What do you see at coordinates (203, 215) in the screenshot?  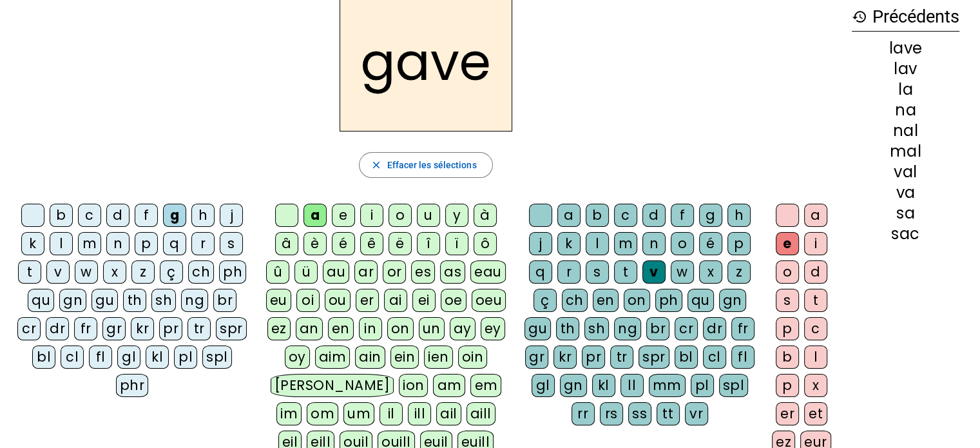 I see `div: h` at bounding box center [203, 215].